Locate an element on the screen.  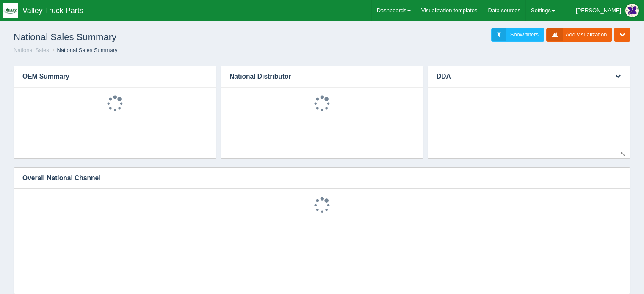
h1: National Sales Summary is located at coordinates (167, 37).